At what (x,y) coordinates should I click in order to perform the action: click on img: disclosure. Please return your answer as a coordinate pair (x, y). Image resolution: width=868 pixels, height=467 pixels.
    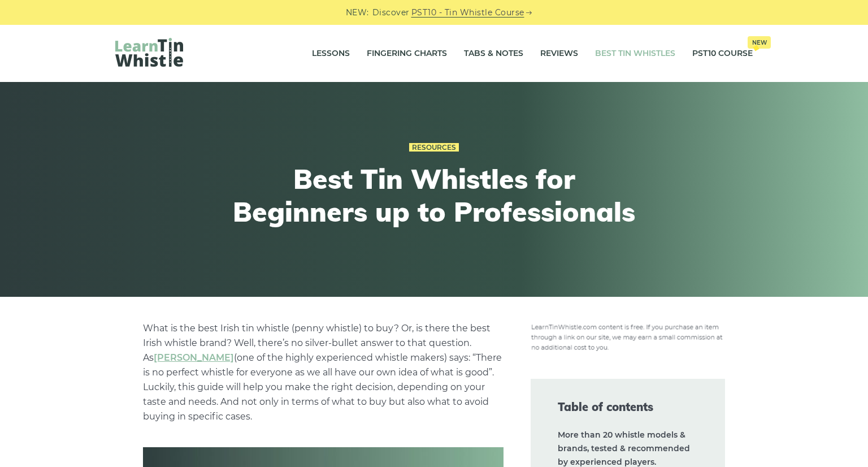
    Looking at the image, I should click on (628, 337).